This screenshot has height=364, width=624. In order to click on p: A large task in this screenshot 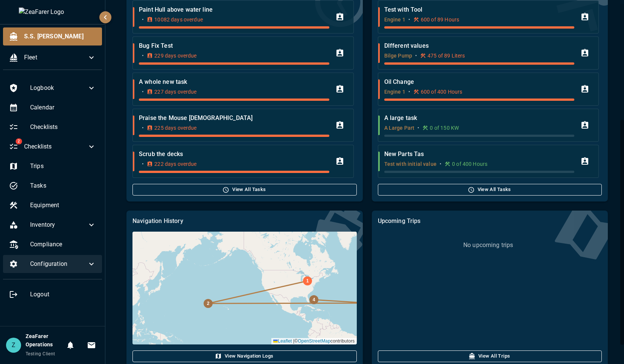, I will do `click(479, 118)`.